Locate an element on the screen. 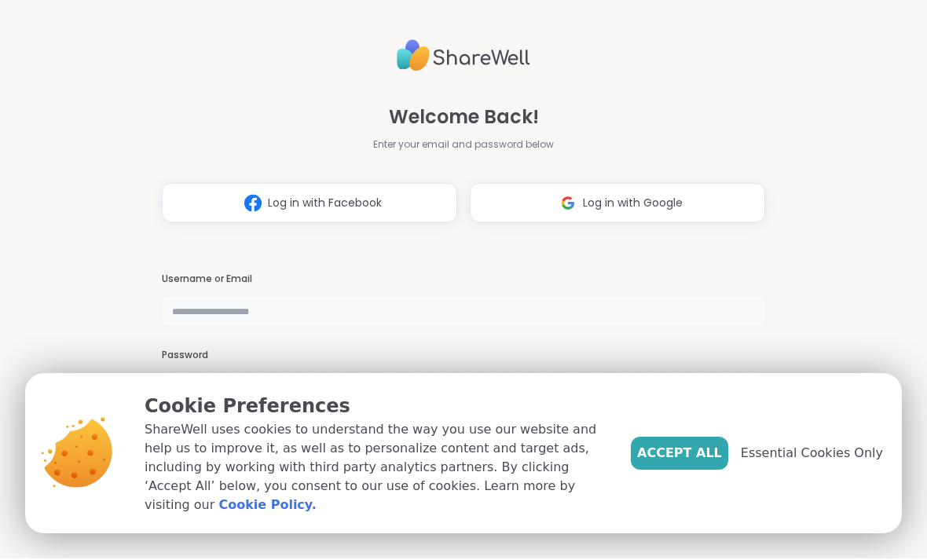  a: Cookie Policy. is located at coordinates (267, 506).